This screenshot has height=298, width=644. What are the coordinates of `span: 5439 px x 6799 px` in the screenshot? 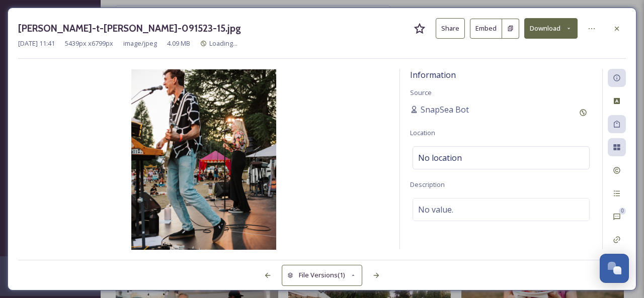 It's located at (89, 43).